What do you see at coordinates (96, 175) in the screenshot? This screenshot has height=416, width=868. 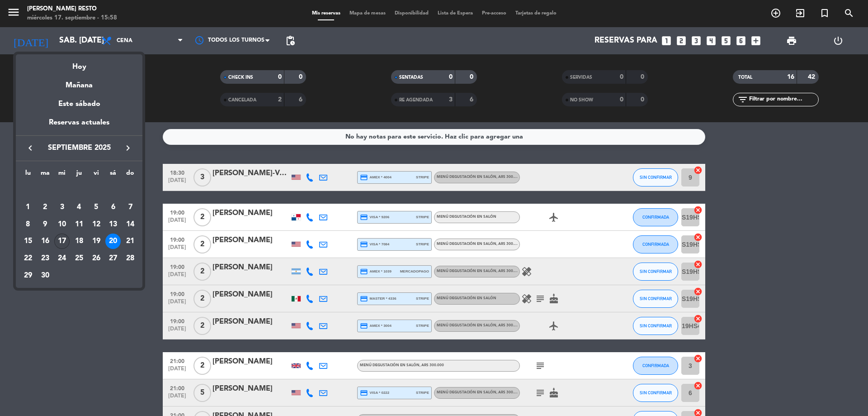 I see `th: viernes` at bounding box center [96, 175].